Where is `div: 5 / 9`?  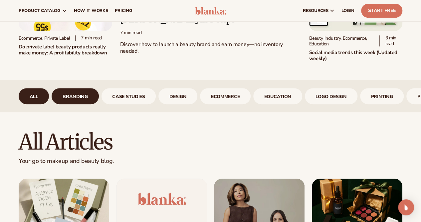 div: 5 / 9 is located at coordinates (226, 96).